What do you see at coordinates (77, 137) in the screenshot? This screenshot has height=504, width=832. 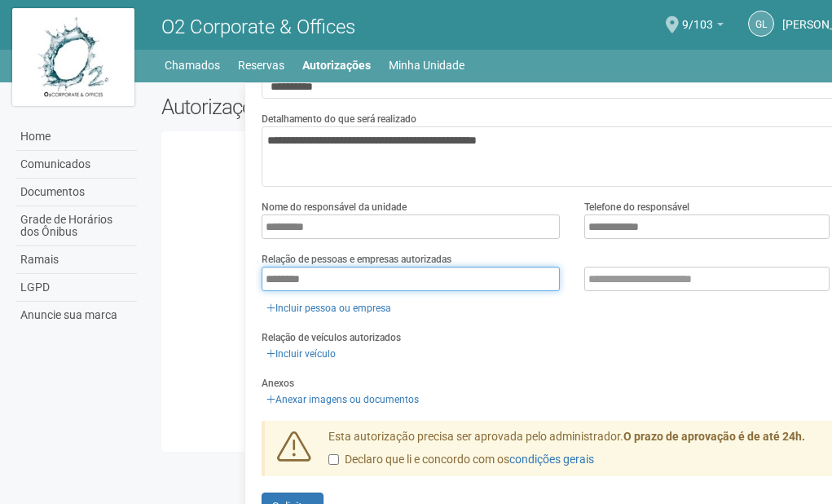 I see `a: Home` at bounding box center [77, 137].